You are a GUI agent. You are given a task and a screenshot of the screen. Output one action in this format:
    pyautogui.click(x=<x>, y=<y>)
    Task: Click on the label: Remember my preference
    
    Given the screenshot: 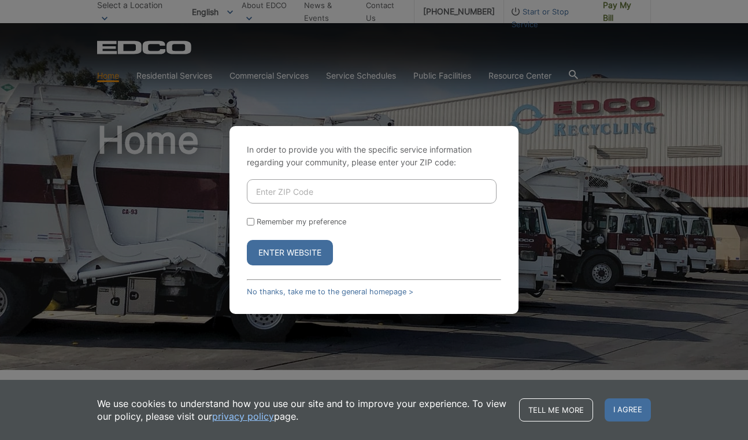 What is the action you would take?
    pyautogui.click(x=301, y=222)
    